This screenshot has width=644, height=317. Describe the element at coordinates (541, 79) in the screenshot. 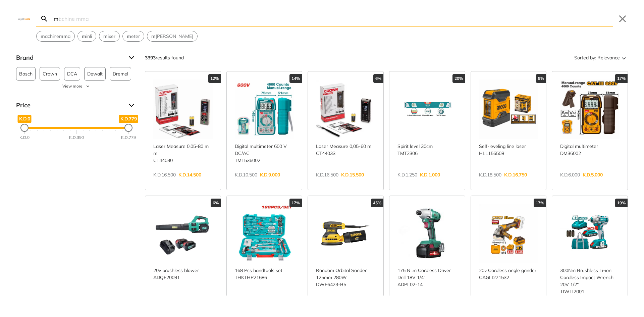

I see `div: 9%` at that location.